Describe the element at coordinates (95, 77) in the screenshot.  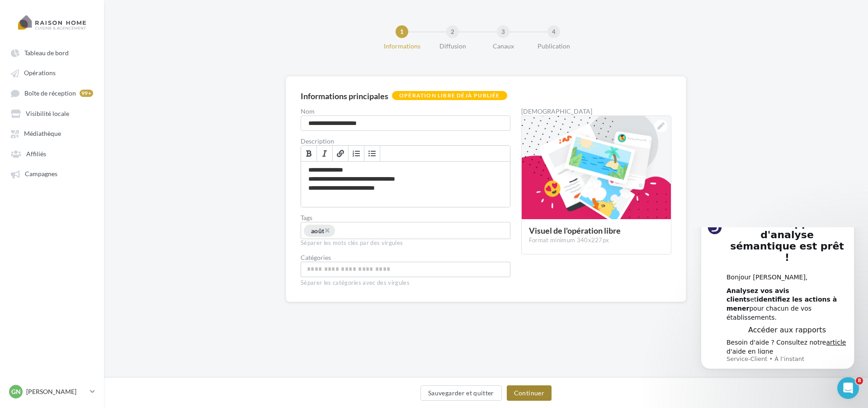
I see `b: identifiez les actions à mener` at that location.